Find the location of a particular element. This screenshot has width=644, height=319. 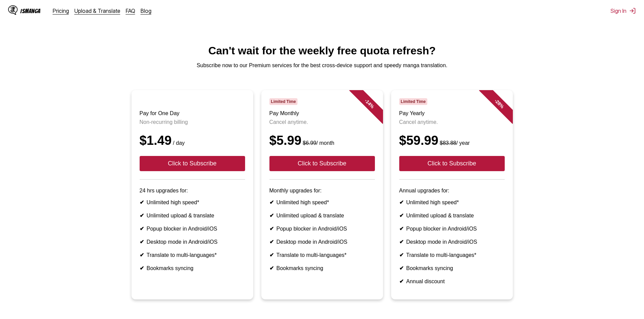

small: / year is located at coordinates (454, 143).